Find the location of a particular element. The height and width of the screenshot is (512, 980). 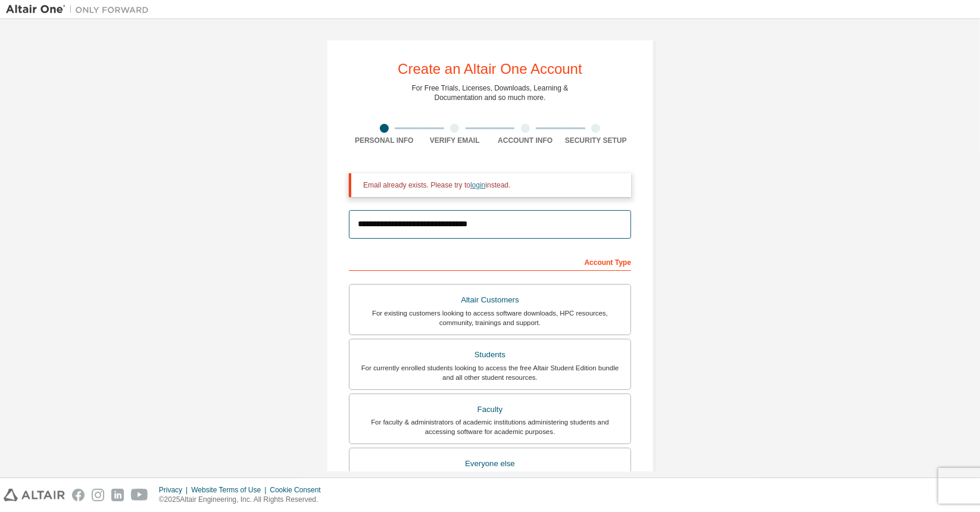

div: For Free Trials, Licenses, Downloads, Learning & Documentation and so much more. is located at coordinates (490, 93).